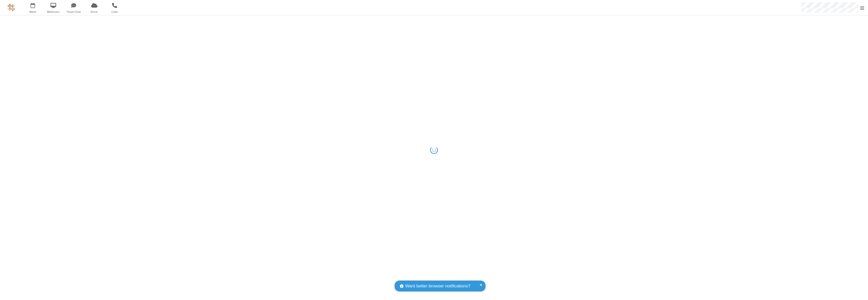 The height and width of the screenshot is (300, 868). I want to click on span: Want better browser notifications?, so click(438, 287).